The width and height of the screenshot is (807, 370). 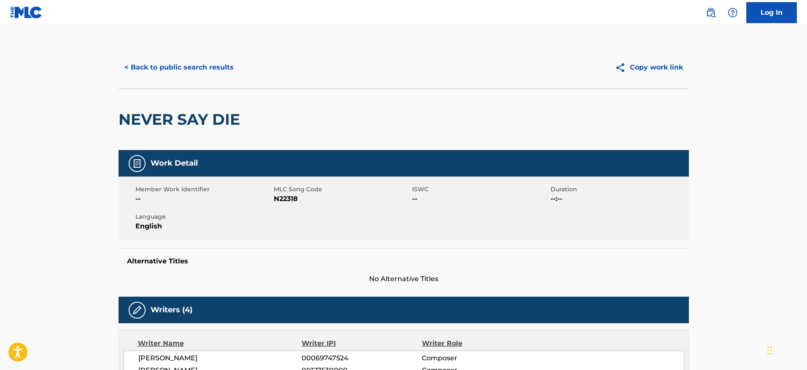 I want to click on img: Work Detail, so click(x=137, y=164).